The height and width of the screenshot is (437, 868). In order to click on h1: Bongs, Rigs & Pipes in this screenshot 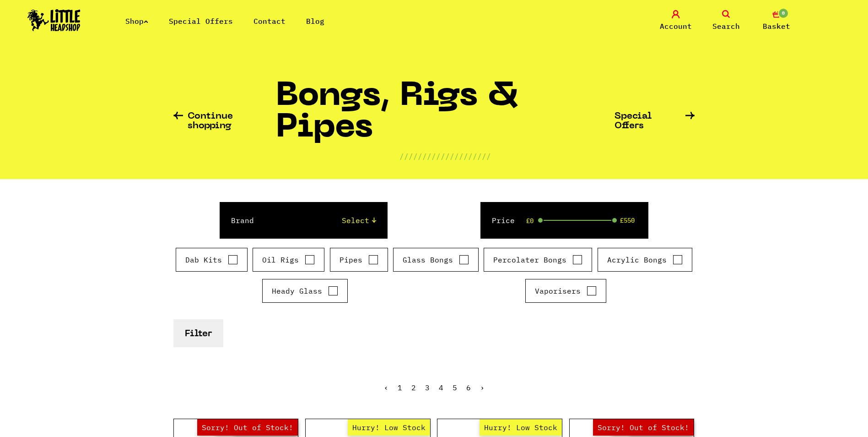, I will do `click(445, 116)`.